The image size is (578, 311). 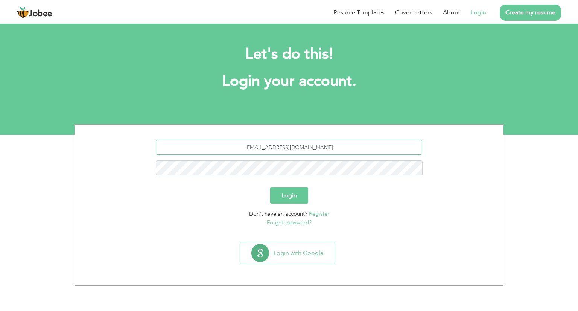 What do you see at coordinates (289, 195) in the screenshot?
I see `button: Login` at bounding box center [289, 195].